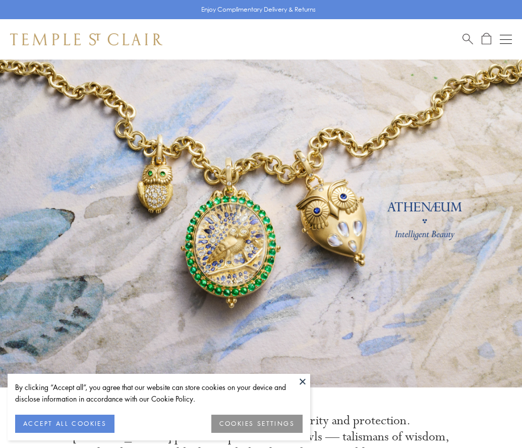 This screenshot has width=522, height=448. I want to click on div: By clicking “Accept all”, you agree that our website can store cookies on your device and disclos..., so click(159, 393).